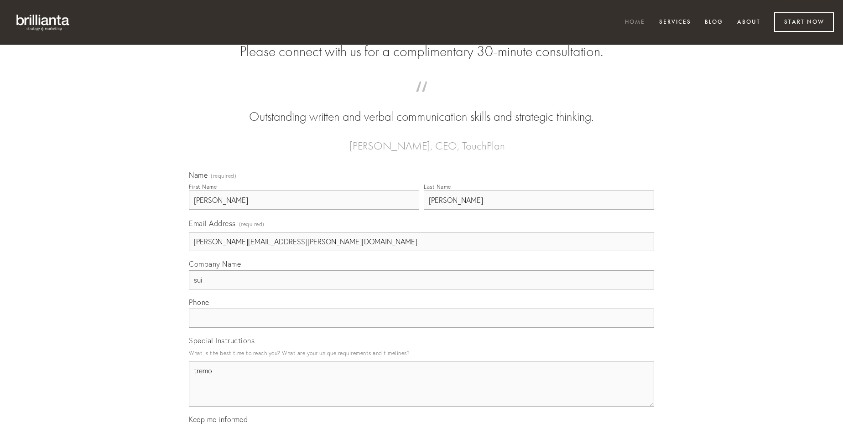 This screenshot has width=843, height=428. What do you see at coordinates (714, 22) in the screenshot?
I see `a: Blog` at bounding box center [714, 22].